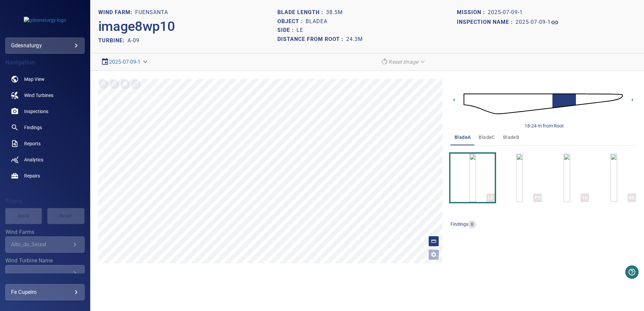  Describe the element at coordinates (45, 144) in the screenshot. I see `a: reports noActive` at that location.